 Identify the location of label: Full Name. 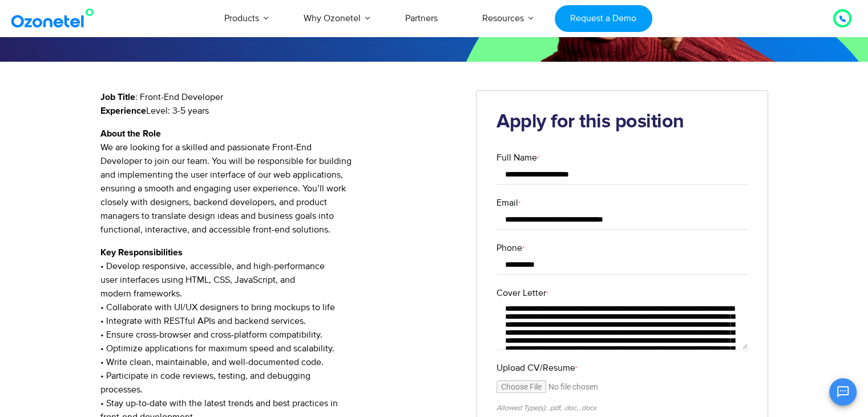
(622, 158).